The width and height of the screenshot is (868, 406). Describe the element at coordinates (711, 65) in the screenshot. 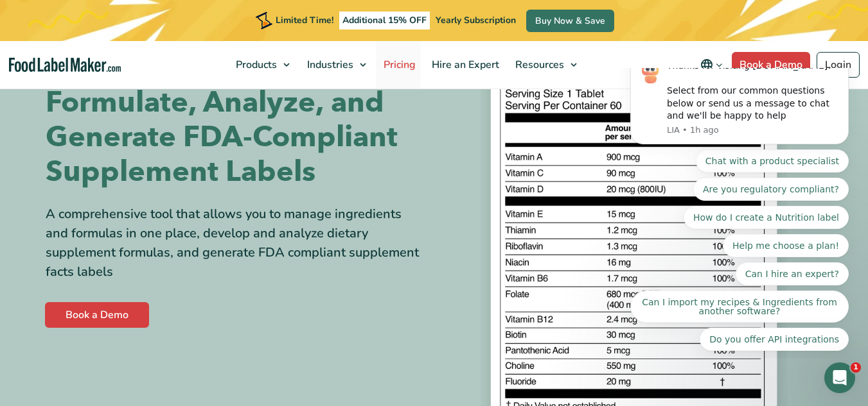

I see `button: Change language` at that location.